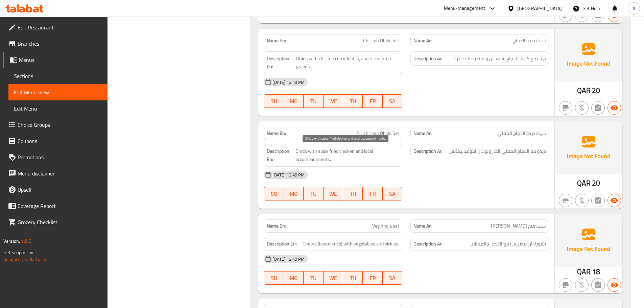  I want to click on a: Menu disclaimer, so click(55, 173).